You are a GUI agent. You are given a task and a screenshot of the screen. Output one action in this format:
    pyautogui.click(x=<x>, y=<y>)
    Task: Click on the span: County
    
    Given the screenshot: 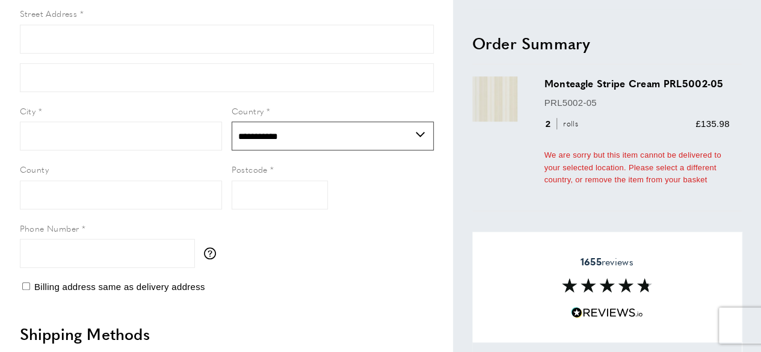 What is the action you would take?
    pyautogui.click(x=34, y=169)
    